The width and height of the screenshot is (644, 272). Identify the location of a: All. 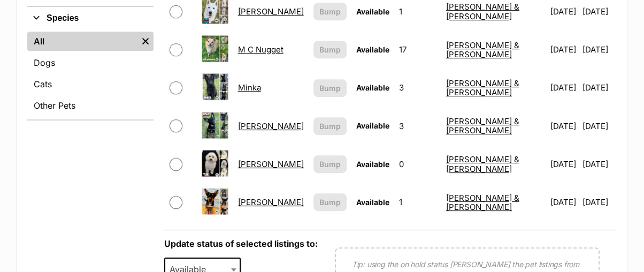
(82, 41).